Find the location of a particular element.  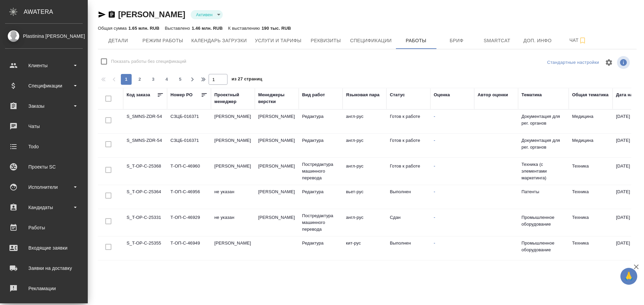

span: Показать работы без спецификаций is located at coordinates (148, 62).